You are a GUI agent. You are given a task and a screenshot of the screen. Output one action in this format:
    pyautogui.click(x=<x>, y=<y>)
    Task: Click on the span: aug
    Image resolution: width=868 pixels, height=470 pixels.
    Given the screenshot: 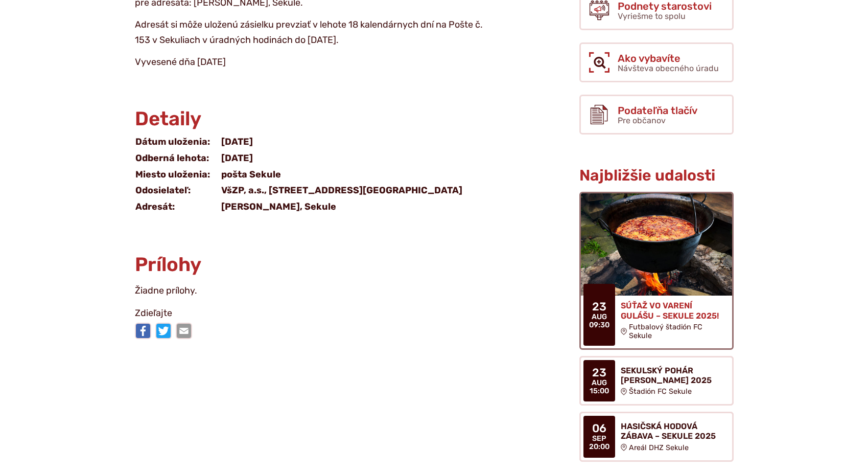 What is the action you would take?
    pyautogui.click(x=599, y=317)
    